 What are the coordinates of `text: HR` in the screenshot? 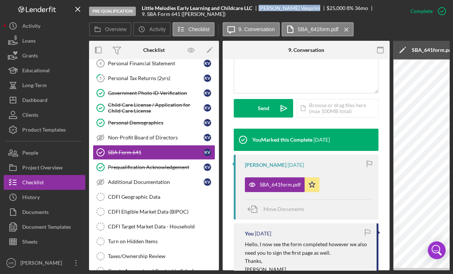 It's located at (11, 263).